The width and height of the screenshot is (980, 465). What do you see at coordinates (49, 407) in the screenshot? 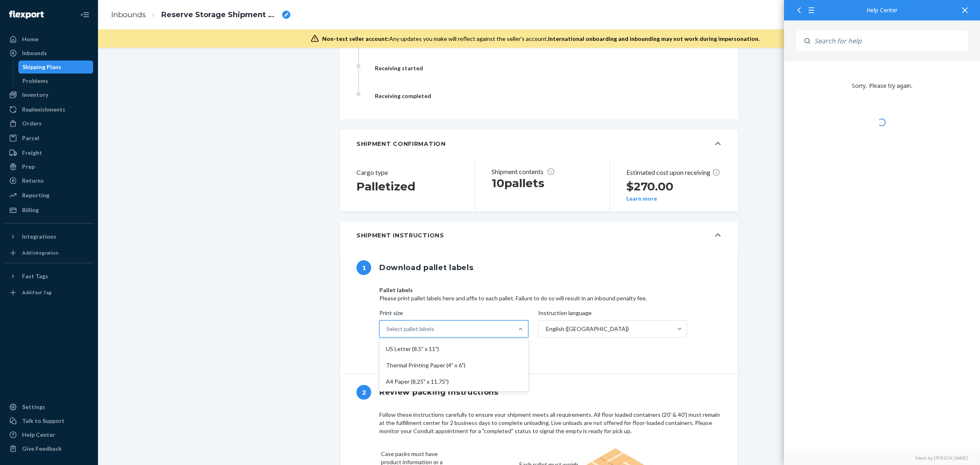
I see `a: Settings` at bounding box center [49, 407].